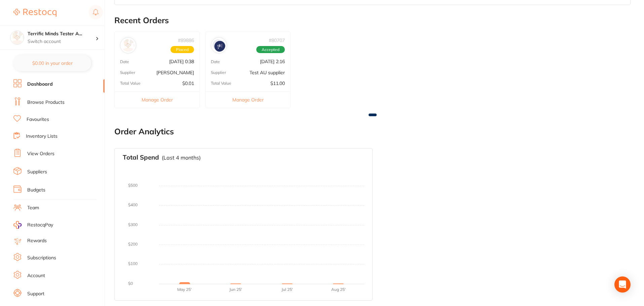  I want to click on a: Subscriptions, so click(42, 258).